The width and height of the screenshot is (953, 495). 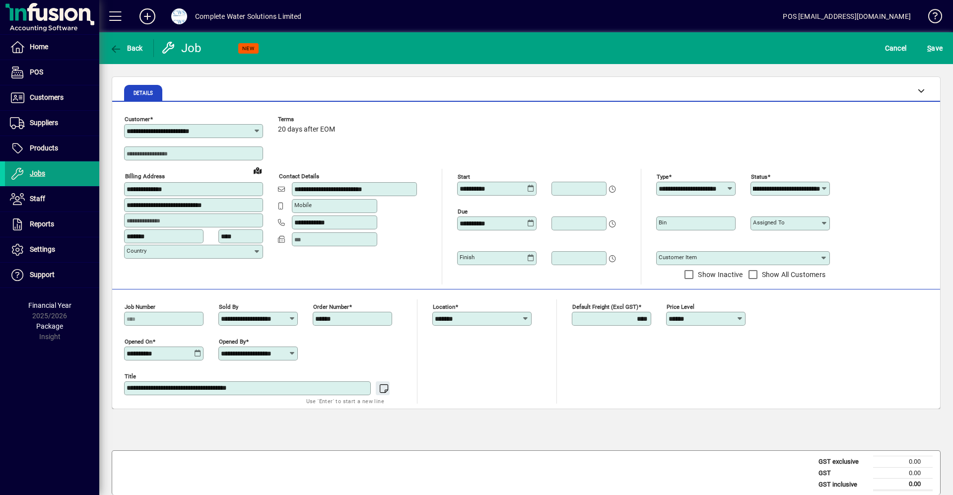 I want to click on td: GST, so click(x=843, y=473).